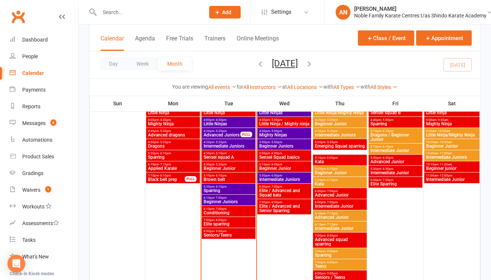  Describe the element at coordinates (421, 16) in the screenshot. I see `div: Noble Family Karate Centres t/as Shindo Karate Academy` at that location.